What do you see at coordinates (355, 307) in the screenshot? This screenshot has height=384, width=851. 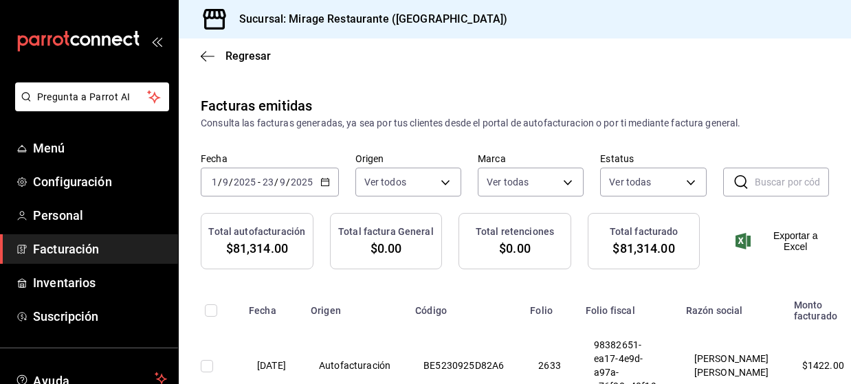 I see `th: Origen` at bounding box center [355, 307].